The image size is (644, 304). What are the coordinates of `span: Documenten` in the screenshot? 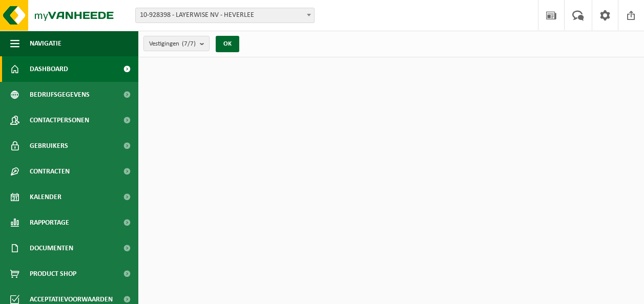 It's located at (51, 248).